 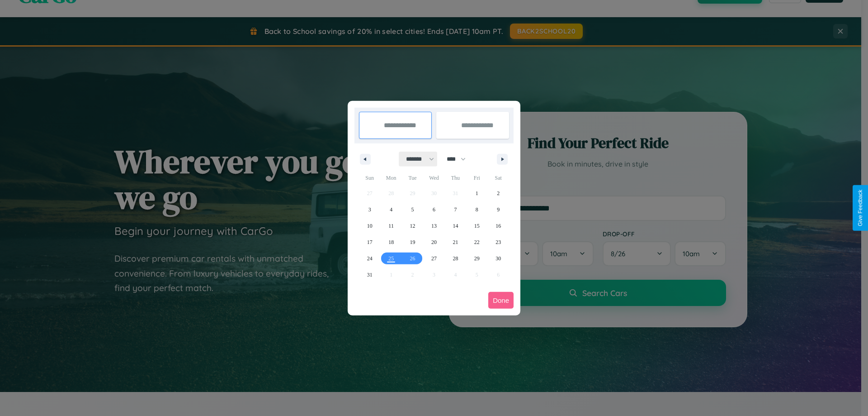 What do you see at coordinates (369, 242) in the screenshot?
I see `button: 17` at bounding box center [369, 242].